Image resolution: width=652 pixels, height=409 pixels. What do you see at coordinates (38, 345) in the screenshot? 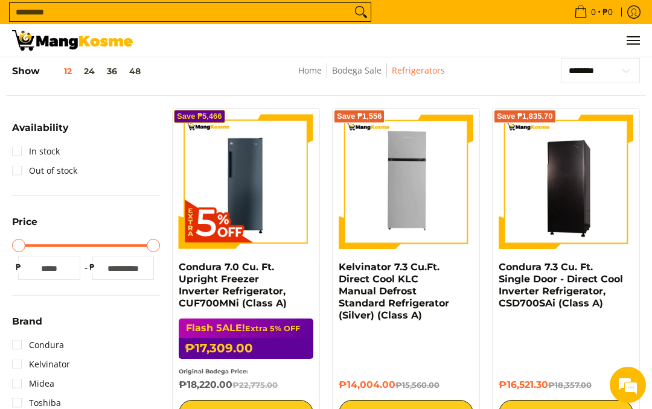
I see `a: Condura` at bounding box center [38, 345].